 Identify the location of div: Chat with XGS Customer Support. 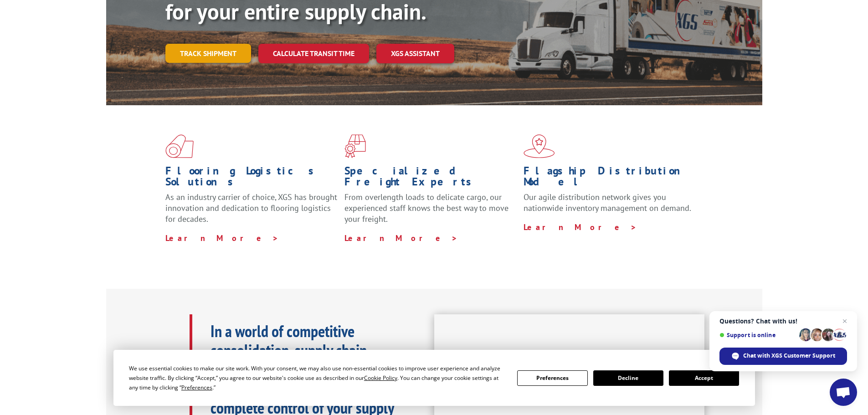
(784, 357).